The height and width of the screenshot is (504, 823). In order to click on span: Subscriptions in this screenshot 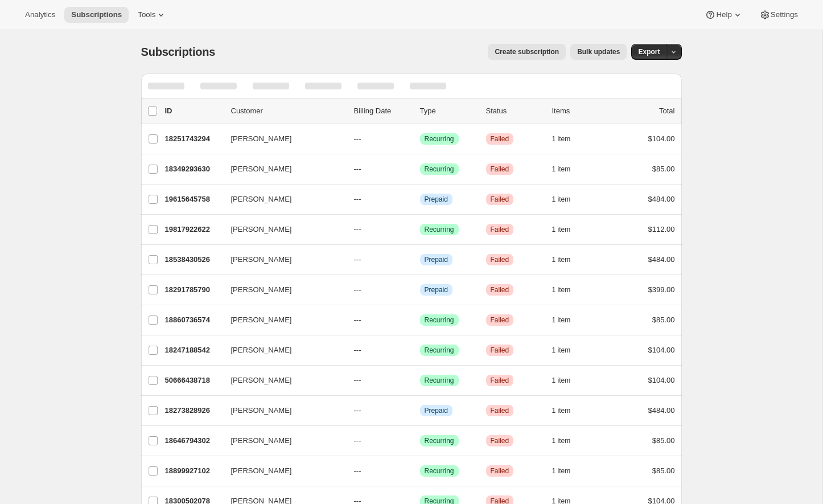, I will do `click(178, 51)`.